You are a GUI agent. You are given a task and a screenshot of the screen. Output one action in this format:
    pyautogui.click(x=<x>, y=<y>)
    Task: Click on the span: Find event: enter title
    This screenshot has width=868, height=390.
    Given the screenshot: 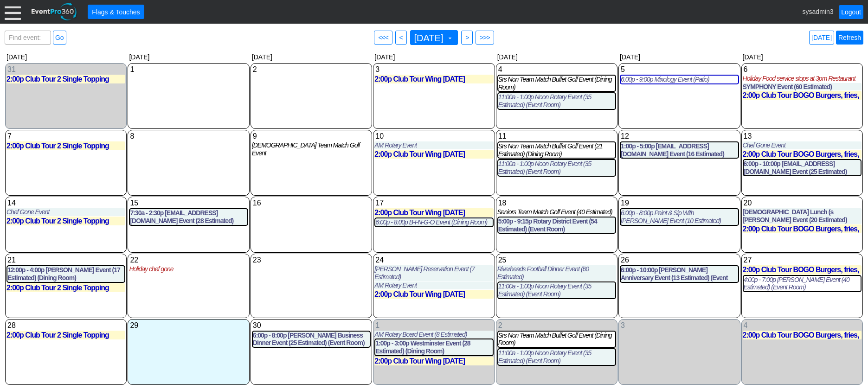 What is the action you would take?
    pyautogui.click(x=28, y=42)
    